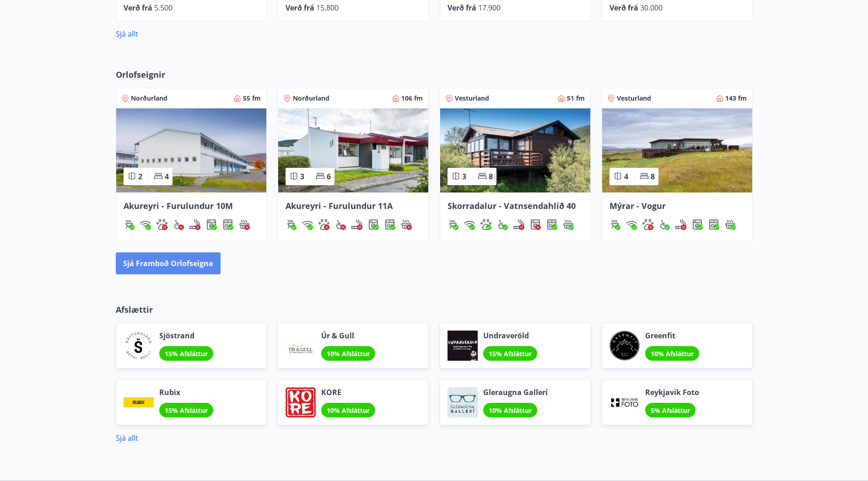  Describe the element at coordinates (140, 176) in the screenshot. I see `span: 2` at that location.